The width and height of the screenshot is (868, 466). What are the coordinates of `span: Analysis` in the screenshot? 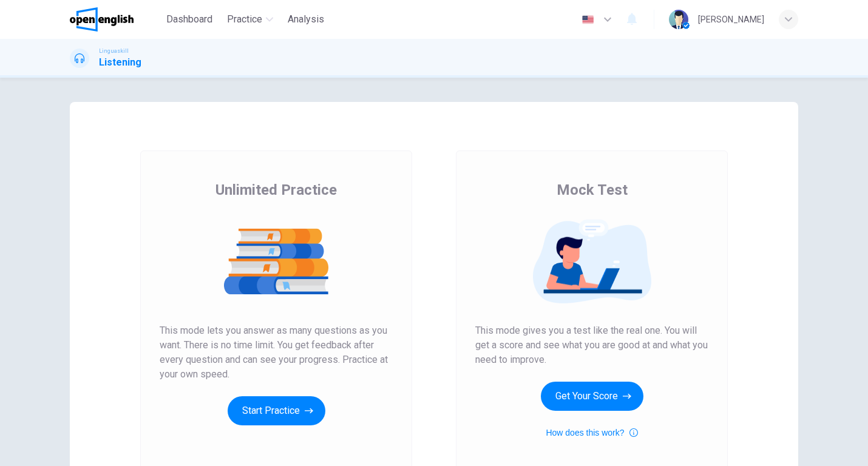 It's located at (306, 20).